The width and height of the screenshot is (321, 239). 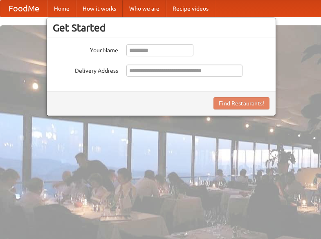 What do you see at coordinates (144, 9) in the screenshot?
I see `a: Who we are` at bounding box center [144, 9].